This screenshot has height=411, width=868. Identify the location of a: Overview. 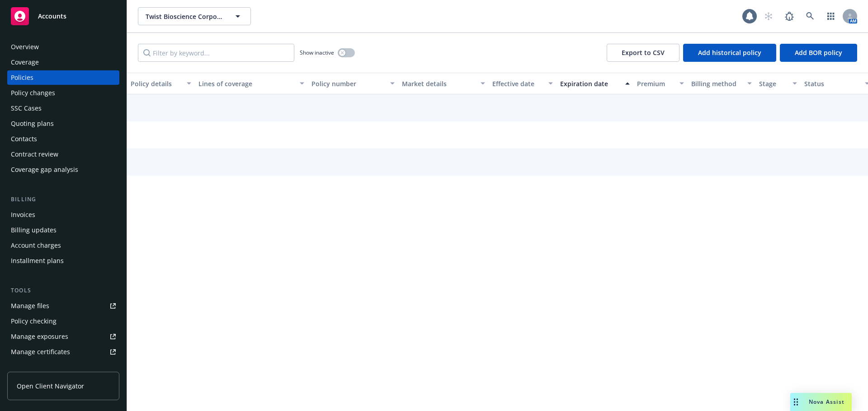
(63, 47).